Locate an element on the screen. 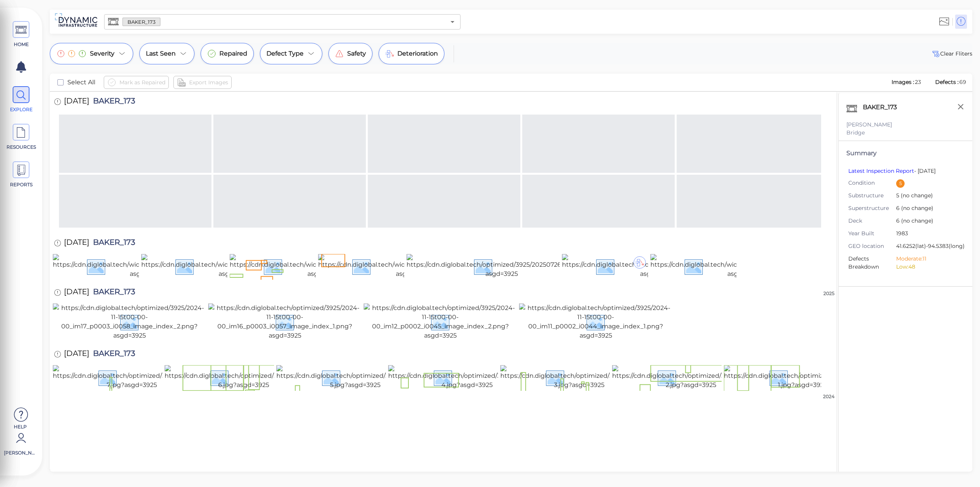  span: GEO location is located at coordinates (872, 246).